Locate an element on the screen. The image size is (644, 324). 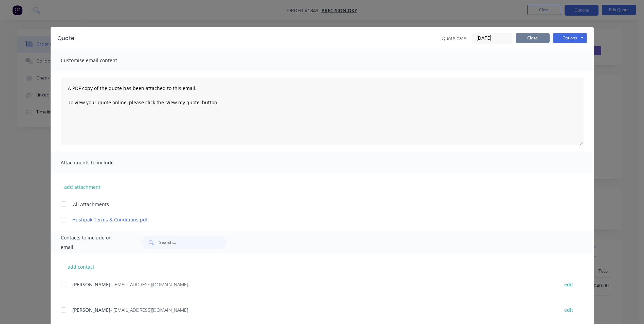
button: Options is located at coordinates (570, 38).